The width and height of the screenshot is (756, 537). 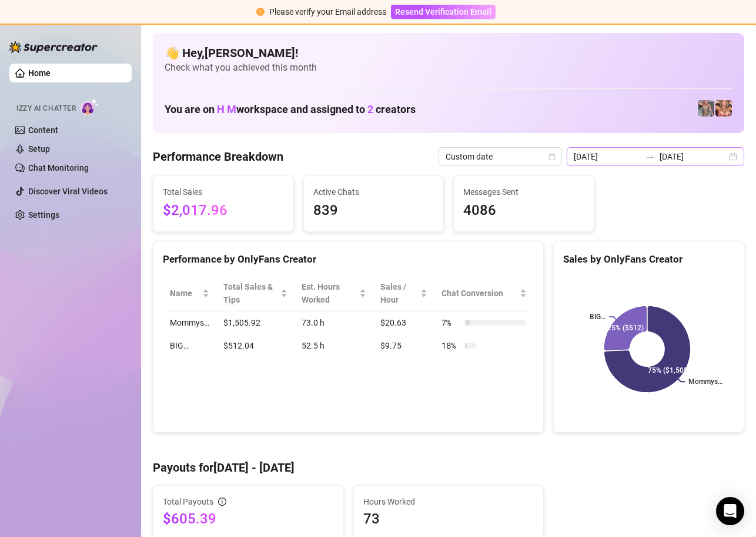 What do you see at coordinates (218, 157) in the screenshot?
I see `h4: Performance Breakdown` at bounding box center [218, 157].